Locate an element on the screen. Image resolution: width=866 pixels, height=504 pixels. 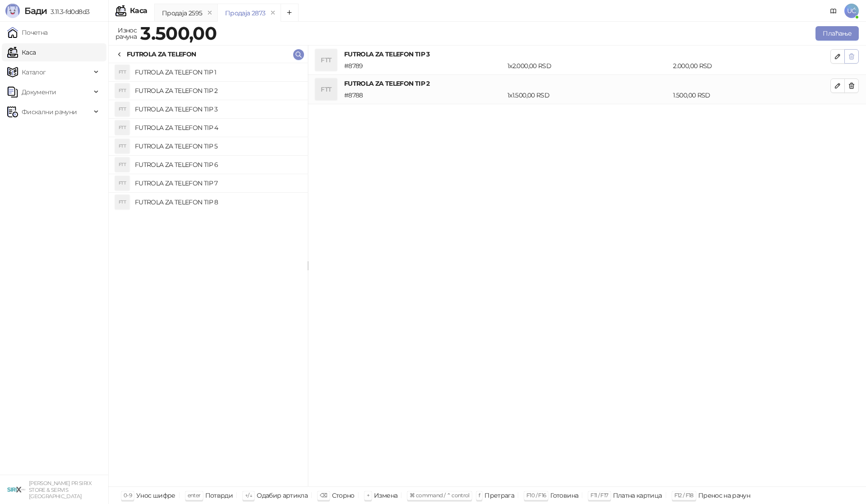
div: # 8788 is located at coordinates (424, 96).